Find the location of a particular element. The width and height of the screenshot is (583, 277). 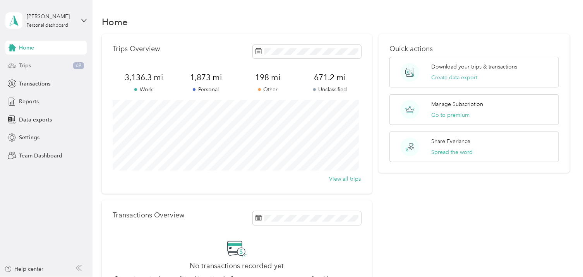

span: 1,873 mi is located at coordinates (206, 77).